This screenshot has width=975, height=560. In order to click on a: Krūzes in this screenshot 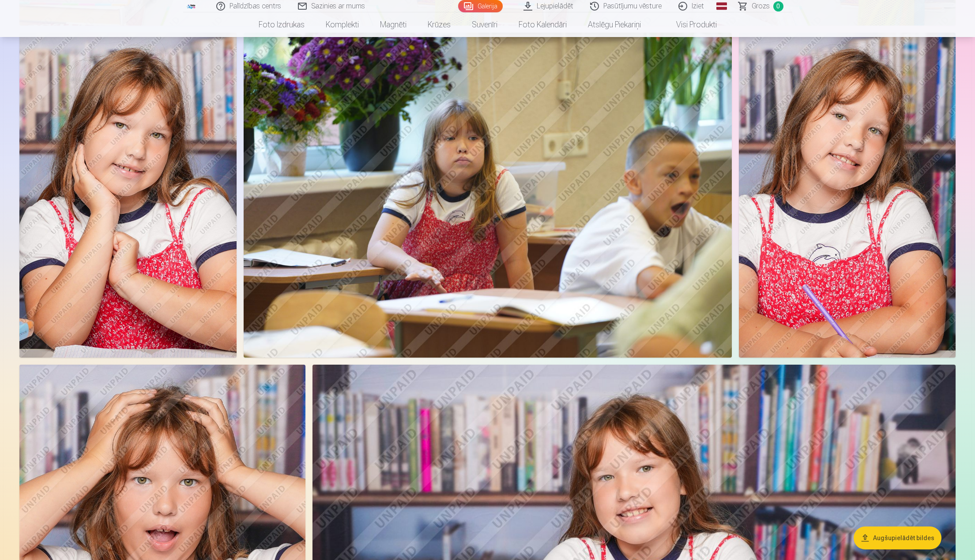, I will do `click(439, 25)`.